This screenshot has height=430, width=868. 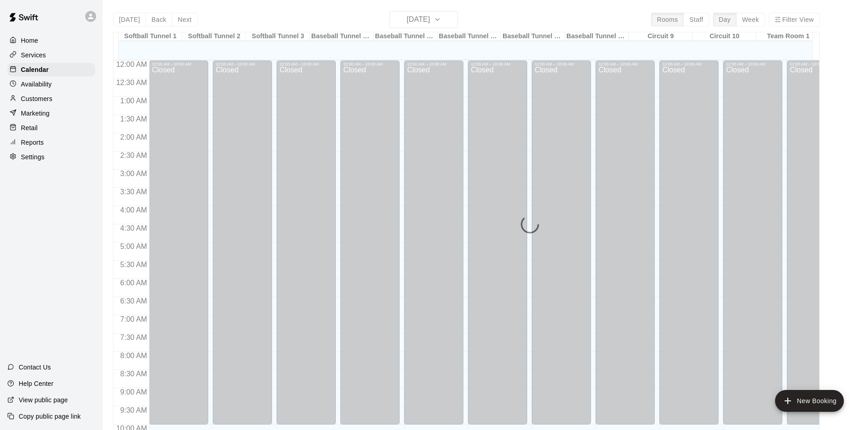 What do you see at coordinates (469, 36) in the screenshot?
I see `div: Baseball Tunnel 6 (Machine)` at bounding box center [469, 36].